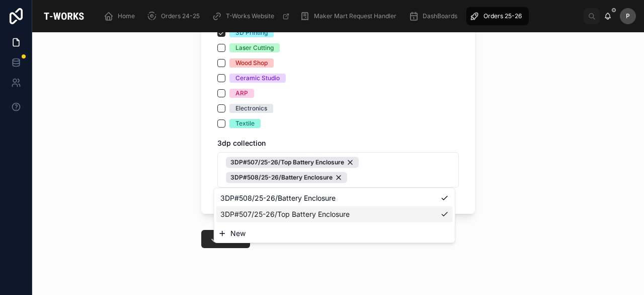 The image size is (644, 295). I want to click on button: Unselect 513, so click(292, 162).